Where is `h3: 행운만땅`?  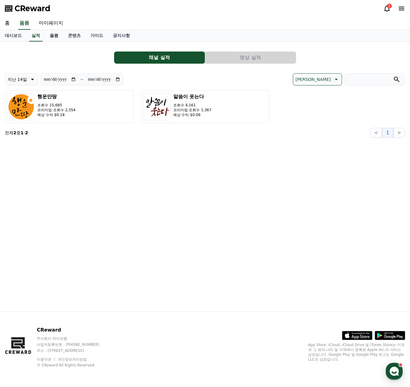 h3: 행운만땅 is located at coordinates (56, 97).